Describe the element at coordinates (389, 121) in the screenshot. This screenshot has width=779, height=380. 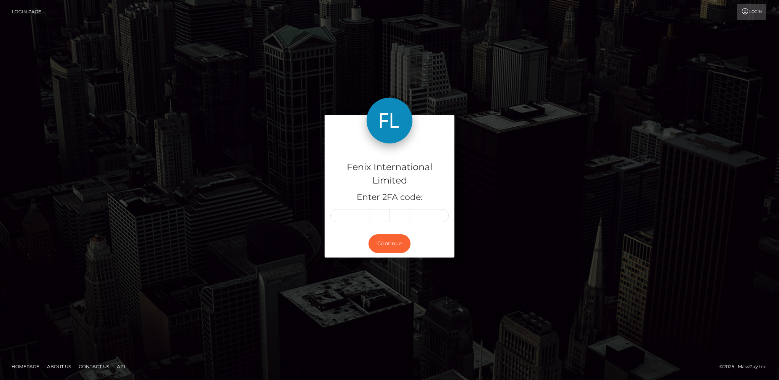
I see `img: Fenix International Limited` at that location.